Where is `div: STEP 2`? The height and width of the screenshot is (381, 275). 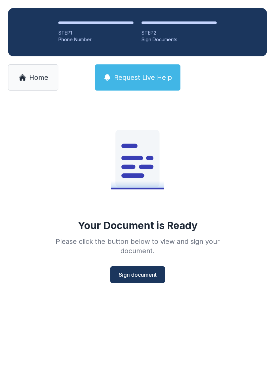
div: STEP 2 is located at coordinates (179, 33).